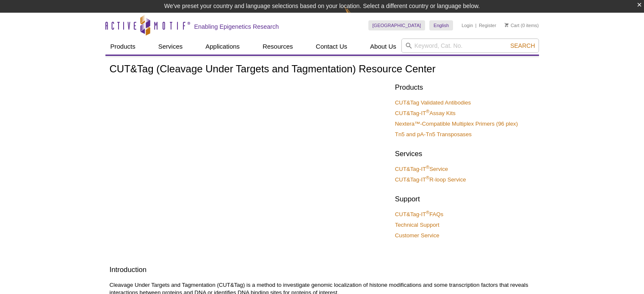  I want to click on a: CUT&Tag-IT®Assay Kits, so click(425, 114).